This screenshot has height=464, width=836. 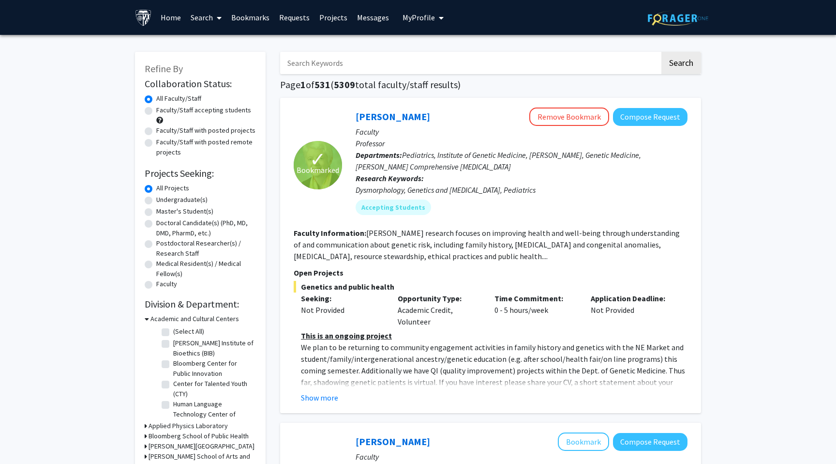 I want to click on label: Faculty/Staff accepting students, so click(x=204, y=110).